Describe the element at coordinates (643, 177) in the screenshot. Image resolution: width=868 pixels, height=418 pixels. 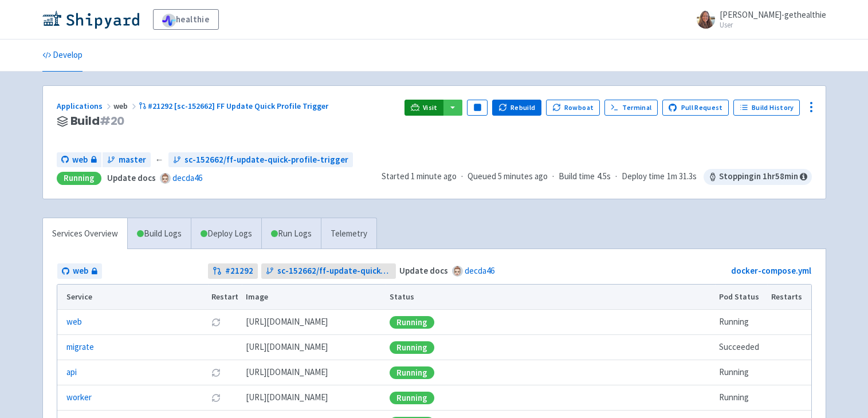
I see `span: Deploy time` at that location.